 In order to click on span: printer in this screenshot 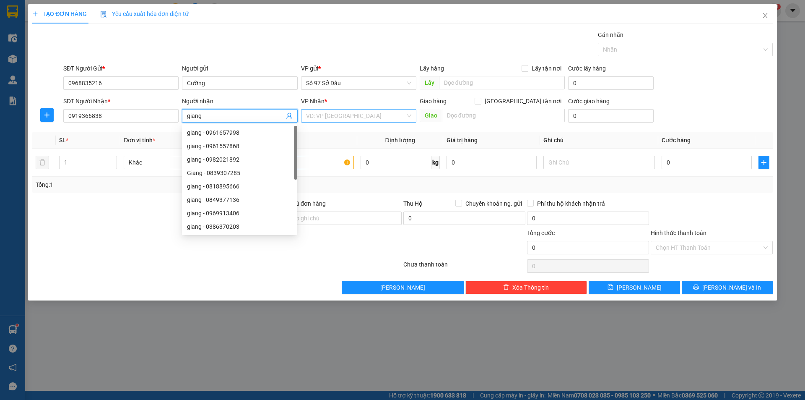, I will do `click(696, 287)`.